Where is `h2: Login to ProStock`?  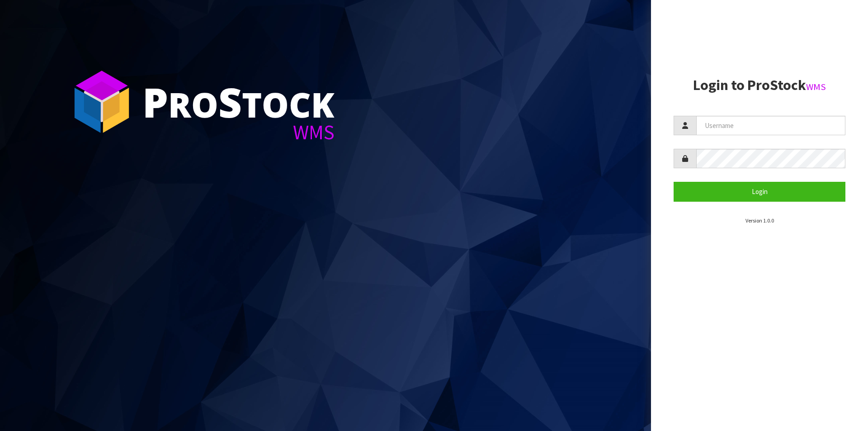
h2: Login to ProStock is located at coordinates (759, 85).